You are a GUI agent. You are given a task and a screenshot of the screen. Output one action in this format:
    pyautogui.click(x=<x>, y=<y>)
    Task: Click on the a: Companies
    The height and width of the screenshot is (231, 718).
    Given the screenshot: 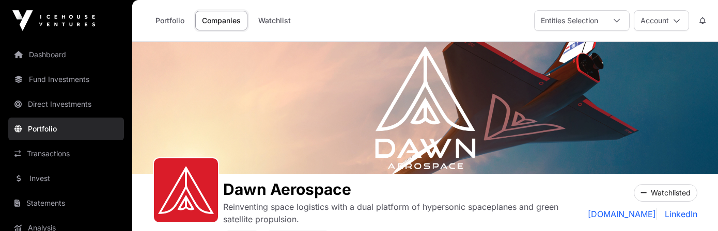 What is the action you would take?
    pyautogui.click(x=221, y=21)
    